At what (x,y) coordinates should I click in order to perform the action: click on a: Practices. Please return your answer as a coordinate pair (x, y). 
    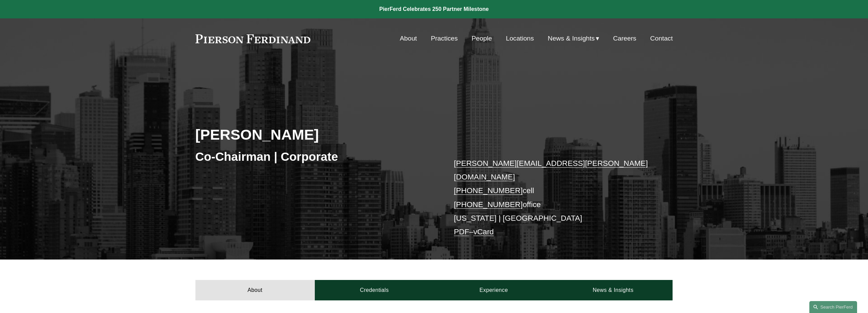
    Looking at the image, I should click on (444, 39).